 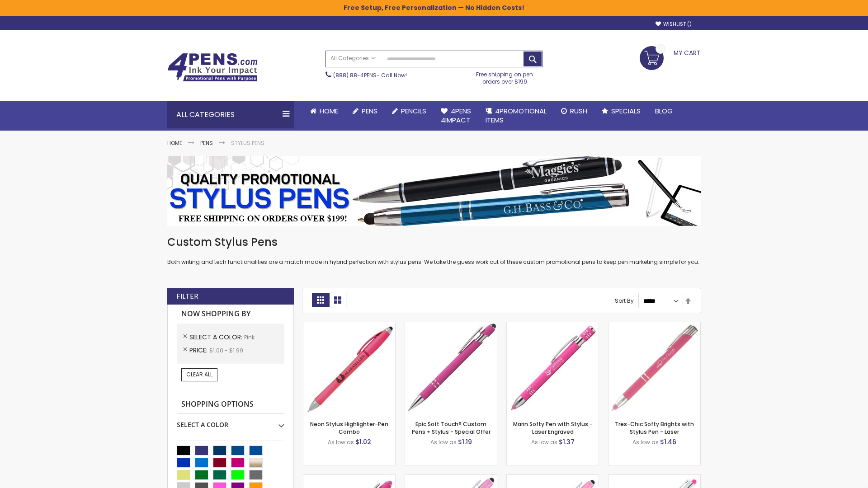 What do you see at coordinates (621, 111) in the screenshot?
I see `a: Specials` at bounding box center [621, 111].